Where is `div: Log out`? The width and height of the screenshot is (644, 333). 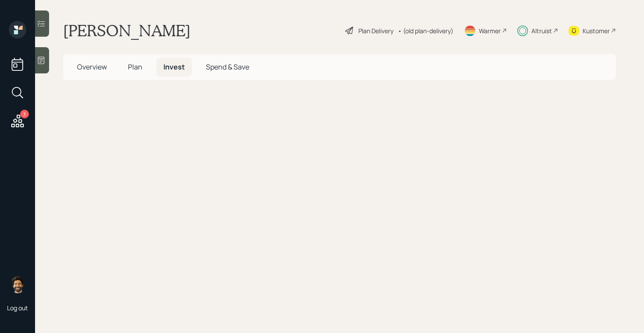
div: Log out is located at coordinates (17, 308).